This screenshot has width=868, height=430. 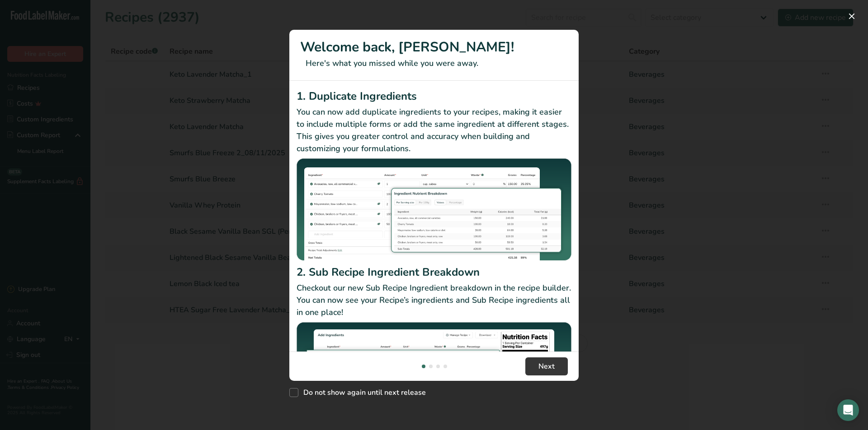 I want to click on h2: 1. Duplicate Ingredients, so click(x=434, y=96).